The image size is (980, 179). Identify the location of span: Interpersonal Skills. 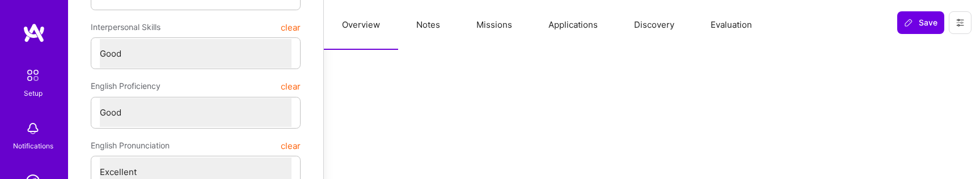
(125, 27).